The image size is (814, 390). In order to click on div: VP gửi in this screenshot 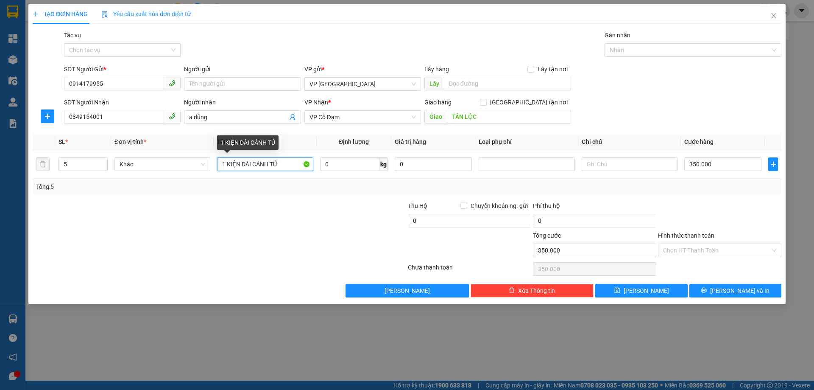, I will do `click(363, 69)`.